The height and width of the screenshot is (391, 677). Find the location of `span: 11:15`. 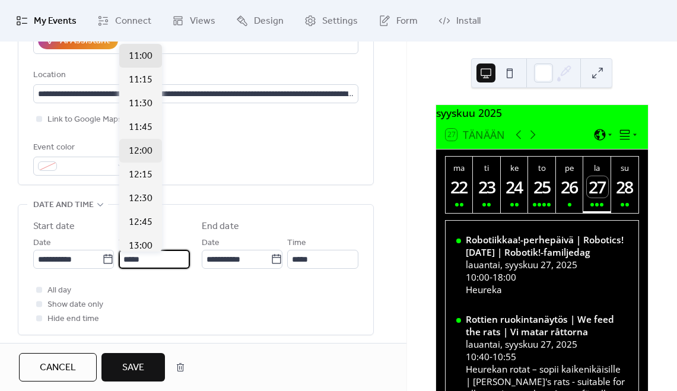

span: 11:15 is located at coordinates (141, 80).